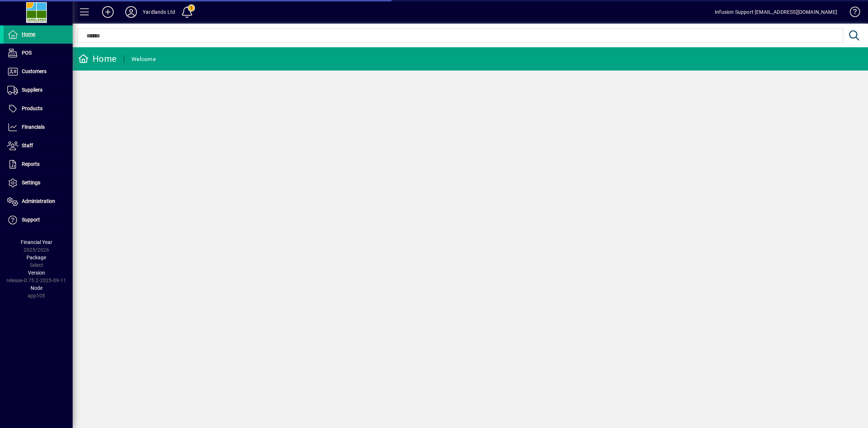 The image size is (868, 428). What do you see at coordinates (32, 90) in the screenshot?
I see `span: Suppliers` at bounding box center [32, 90].